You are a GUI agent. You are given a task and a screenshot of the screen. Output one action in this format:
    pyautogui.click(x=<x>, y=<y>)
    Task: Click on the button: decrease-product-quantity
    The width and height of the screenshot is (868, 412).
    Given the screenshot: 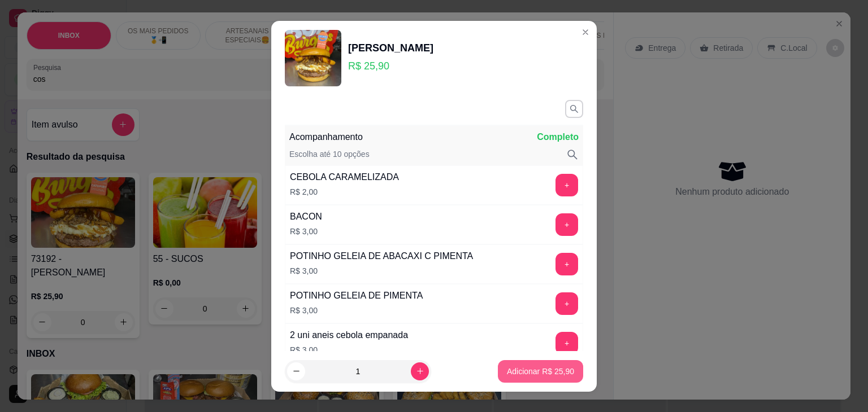 What is the action you would take?
    pyautogui.click(x=296, y=372)
    